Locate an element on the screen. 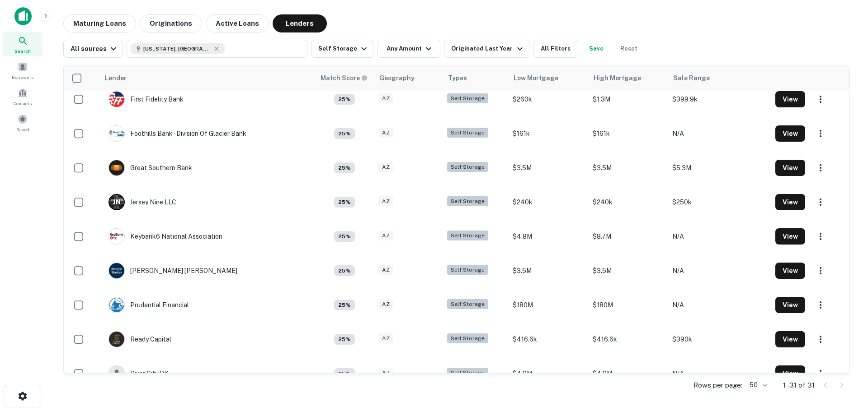 The height and width of the screenshot is (411, 868). div: Contacts is located at coordinates (23, 97).